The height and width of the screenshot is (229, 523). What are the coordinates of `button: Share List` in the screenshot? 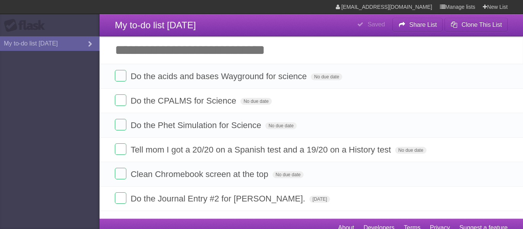 It's located at (418, 25).